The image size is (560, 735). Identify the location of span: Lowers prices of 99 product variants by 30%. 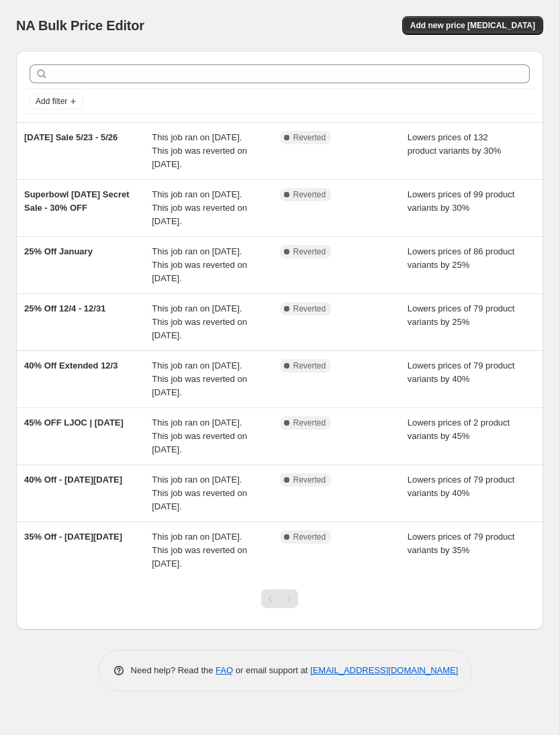
(461, 200).